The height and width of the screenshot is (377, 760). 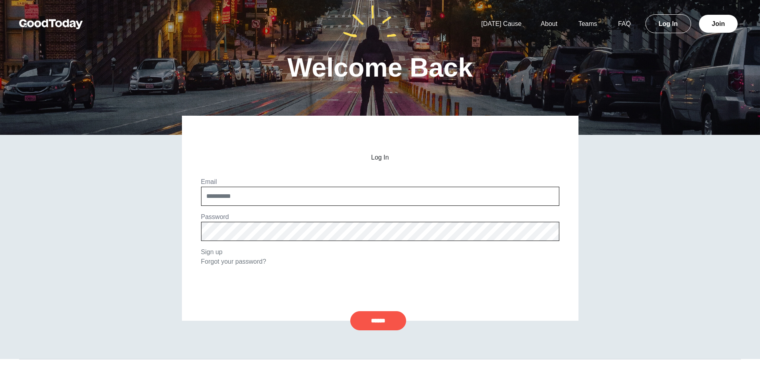 What do you see at coordinates (669, 24) in the screenshot?
I see `a: Log In` at bounding box center [669, 24].